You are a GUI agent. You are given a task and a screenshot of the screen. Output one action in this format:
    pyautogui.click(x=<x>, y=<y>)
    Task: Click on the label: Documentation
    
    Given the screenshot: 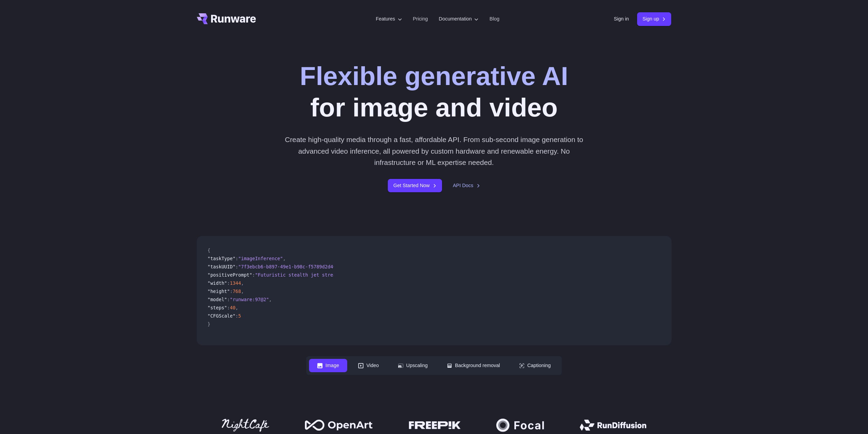 What is the action you would take?
    pyautogui.click(x=459, y=19)
    